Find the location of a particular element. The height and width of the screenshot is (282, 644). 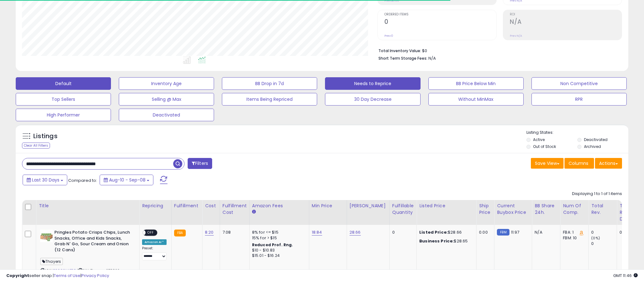

span: Aug-10 - Sep-08 is located at coordinates (127, 180).